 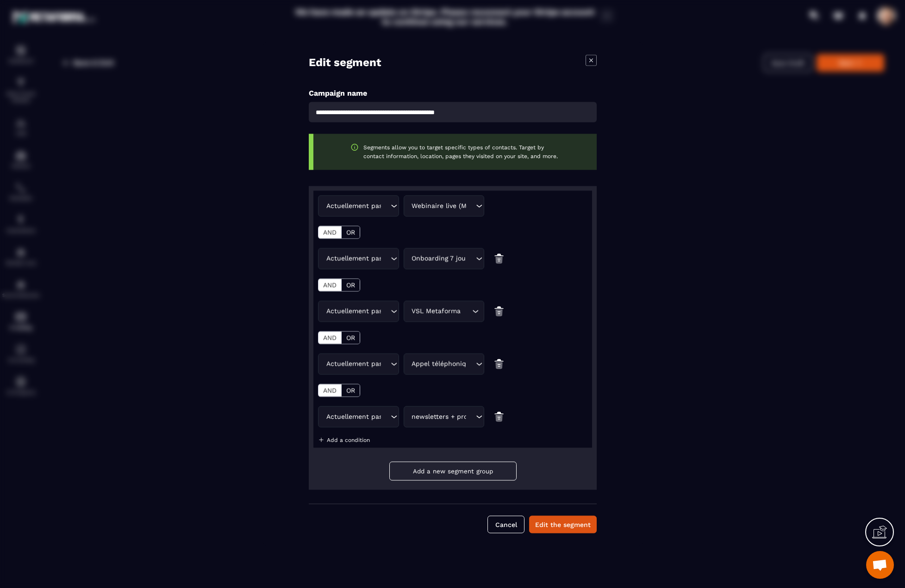 What do you see at coordinates (438, 417) in the screenshot?
I see `span: newsletters + promo` at bounding box center [438, 417].